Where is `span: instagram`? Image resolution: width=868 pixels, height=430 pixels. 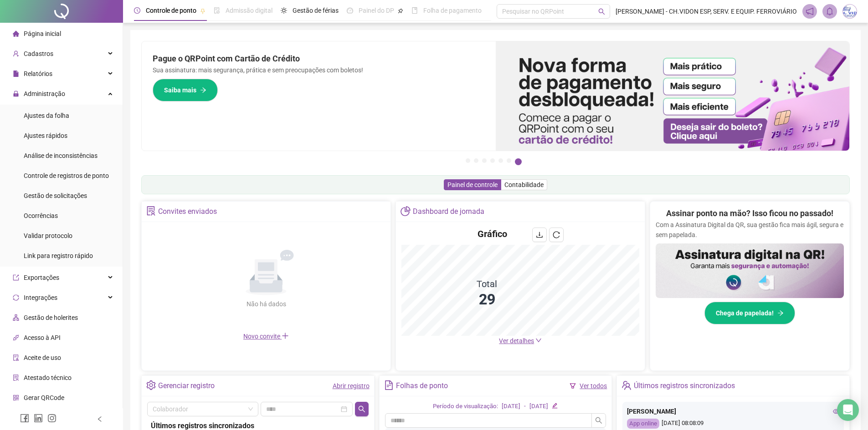 span: instagram is located at coordinates (52, 419).